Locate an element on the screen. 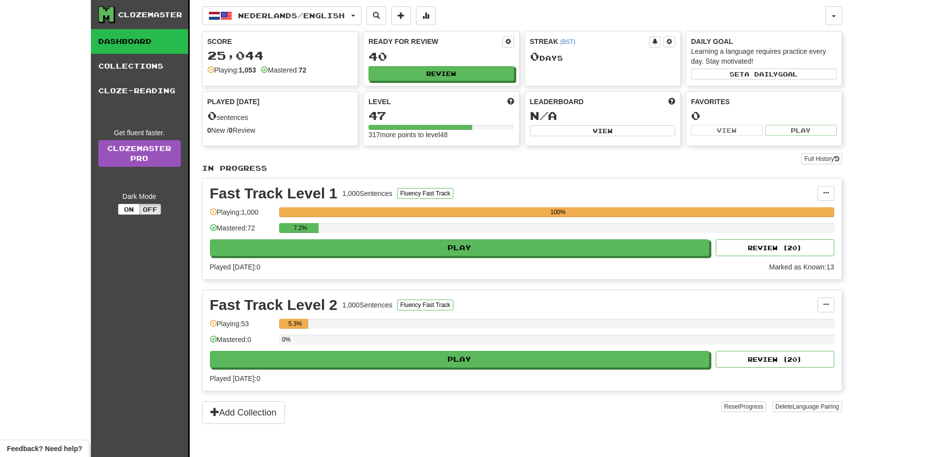 Image resolution: width=940 pixels, height=457 pixels. div: Dark Mode is located at coordinates (139, 197).